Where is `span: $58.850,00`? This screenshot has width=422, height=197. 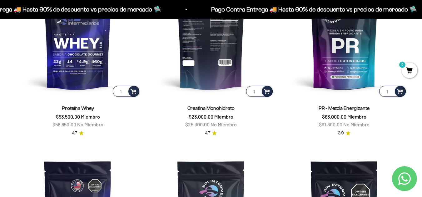
span: $58.850,00 is located at coordinates (64, 124).